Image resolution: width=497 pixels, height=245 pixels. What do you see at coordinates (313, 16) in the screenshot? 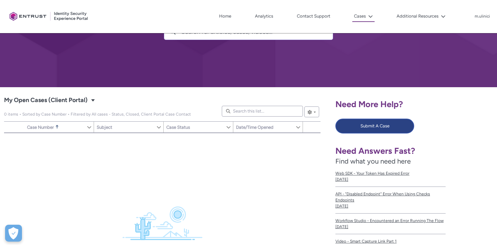
I see `a: Contact Support` at bounding box center [313, 16].